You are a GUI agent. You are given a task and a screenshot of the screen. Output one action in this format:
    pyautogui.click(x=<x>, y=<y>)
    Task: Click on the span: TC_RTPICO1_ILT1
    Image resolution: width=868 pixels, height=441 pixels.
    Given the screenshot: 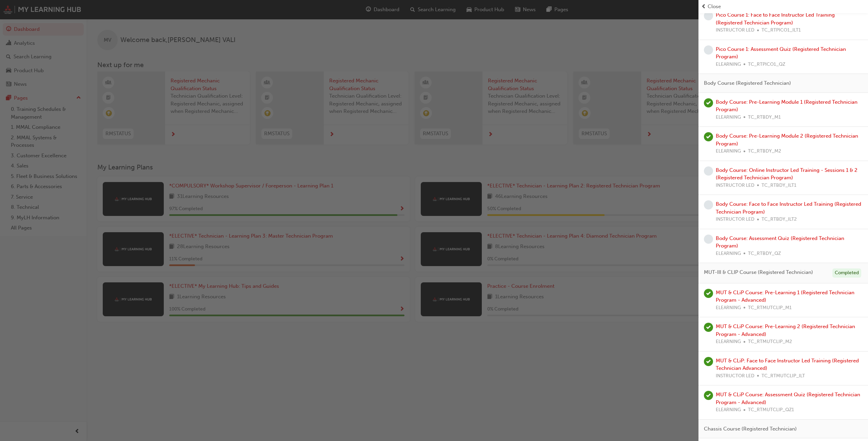 What is the action you would take?
    pyautogui.click(x=781, y=30)
    